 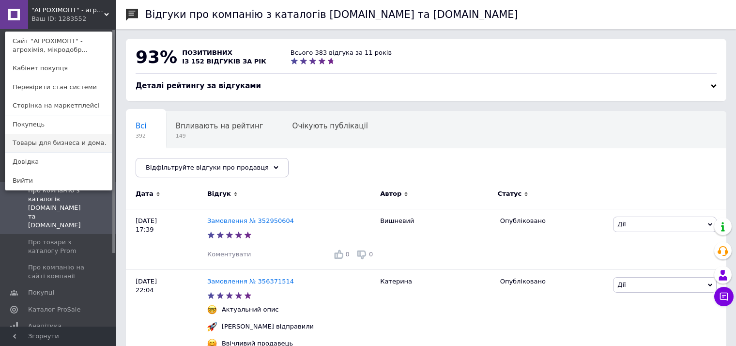 I want to click on span: Впливають на рейтинг, so click(x=219, y=126).